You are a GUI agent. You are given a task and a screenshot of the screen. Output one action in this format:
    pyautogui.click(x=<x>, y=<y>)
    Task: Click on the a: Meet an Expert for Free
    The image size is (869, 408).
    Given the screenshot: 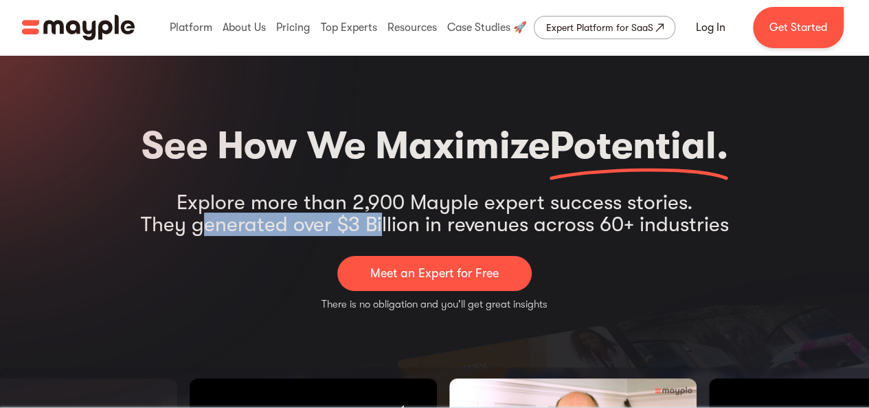 What is the action you would take?
    pyautogui.click(x=434, y=273)
    